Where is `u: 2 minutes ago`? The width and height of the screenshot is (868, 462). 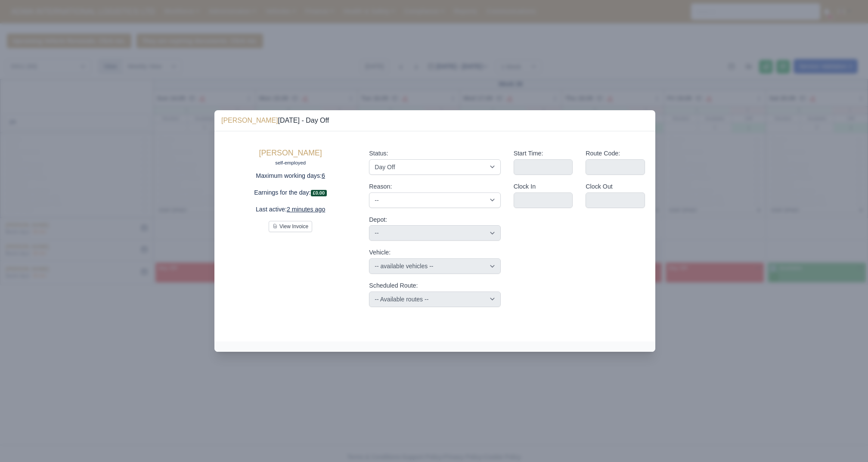
u: 2 minutes ago is located at coordinates (306, 209).